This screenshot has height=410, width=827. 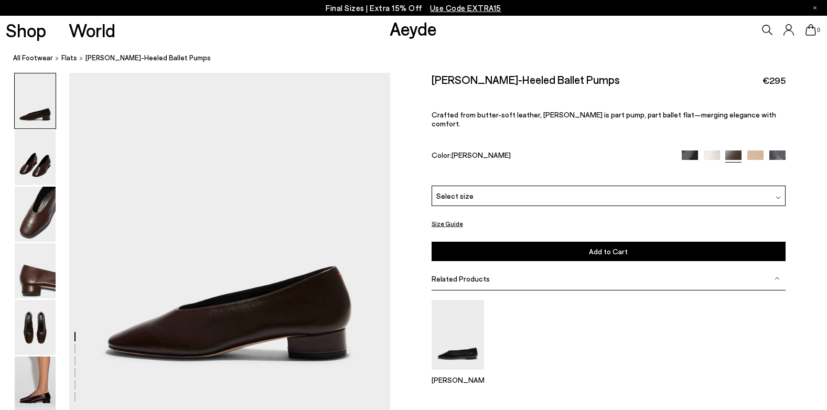 I want to click on img: Delia Low-Heeled Ballet Pumps - Image 5, so click(x=35, y=327).